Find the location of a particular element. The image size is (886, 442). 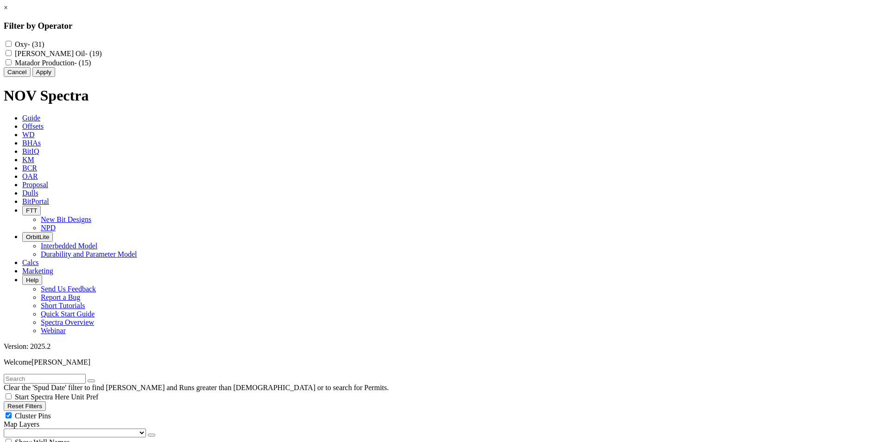

a: Send Us Feedback is located at coordinates (68, 289).